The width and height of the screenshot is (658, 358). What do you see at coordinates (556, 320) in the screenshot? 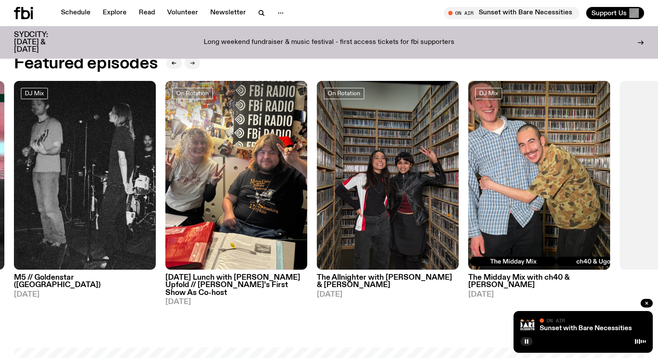
I see `span: On Air` at bounding box center [556, 320].